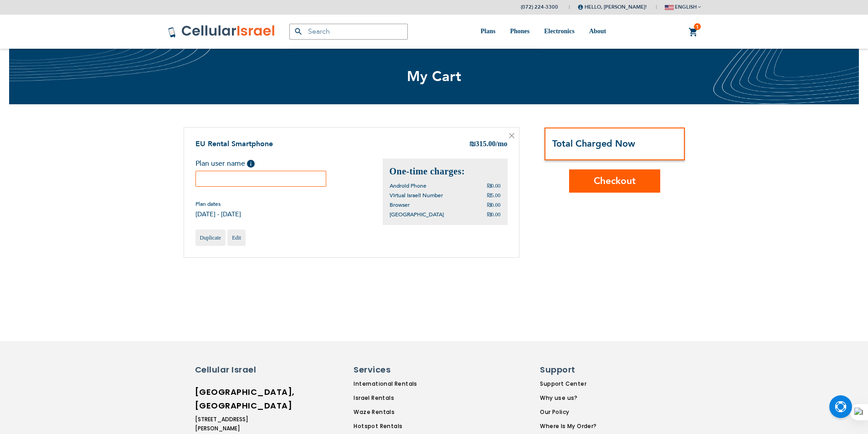 The image size is (868, 434). What do you see at coordinates (408, 185) in the screenshot?
I see `span: Android Phone` at bounding box center [408, 185].